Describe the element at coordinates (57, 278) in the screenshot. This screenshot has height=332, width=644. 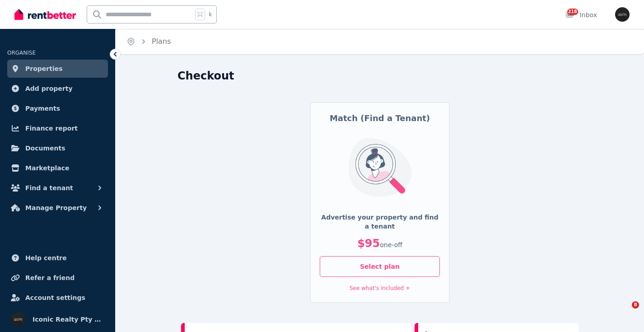
I see `a: Refer a friend` at that location.